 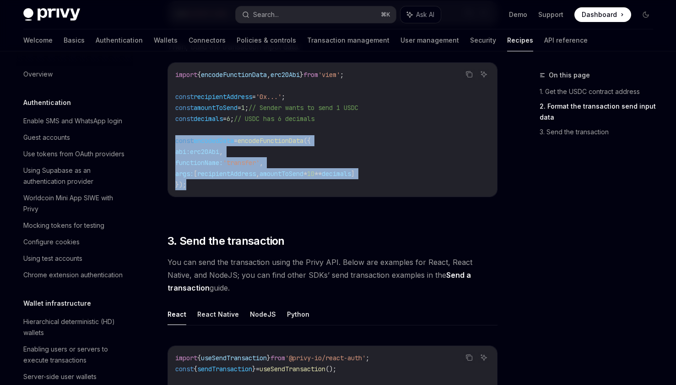 What do you see at coordinates (207, 40) in the screenshot?
I see `a: Connectors` at bounding box center [207, 40].